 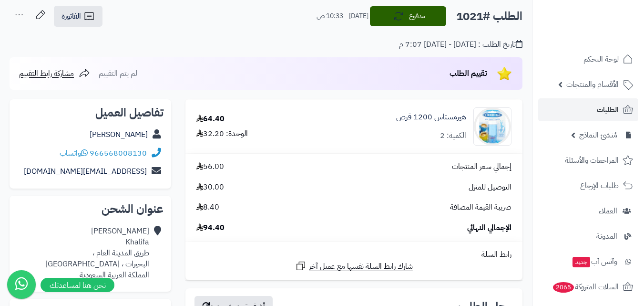 What do you see at coordinates (595, 262) in the screenshot?
I see `span: وآتس آب` at bounding box center [595, 262].